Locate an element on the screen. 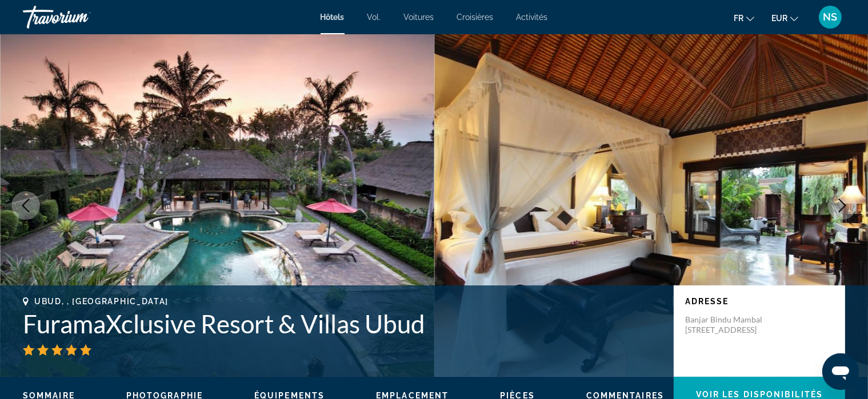 The width and height of the screenshot is (868, 399). a: Hôtels is located at coordinates (332, 17).